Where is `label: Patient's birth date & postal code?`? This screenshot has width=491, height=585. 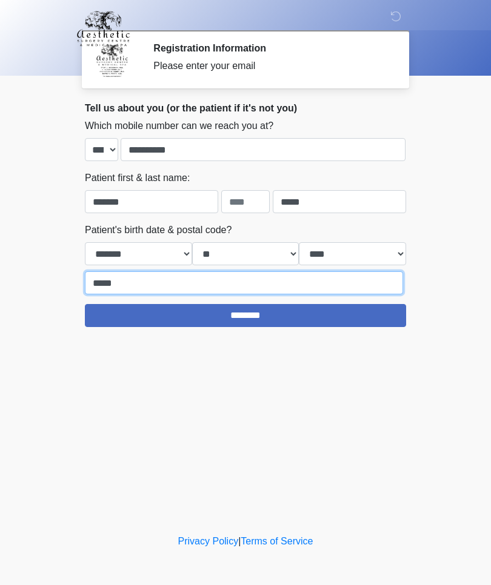 label: Patient's birth date & postal code? is located at coordinates (158, 230).